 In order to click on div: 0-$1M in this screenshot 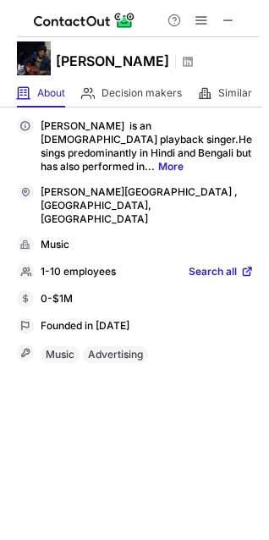, I will do `click(147, 299)`.